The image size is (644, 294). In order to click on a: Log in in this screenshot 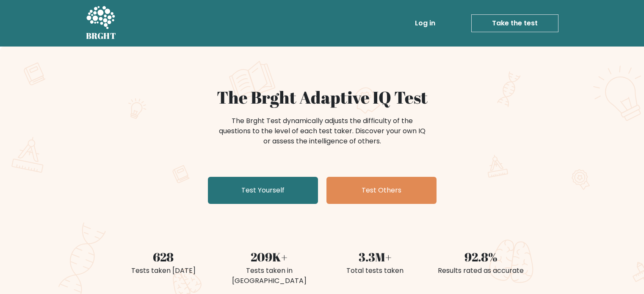, I will do `click(425, 23)`.